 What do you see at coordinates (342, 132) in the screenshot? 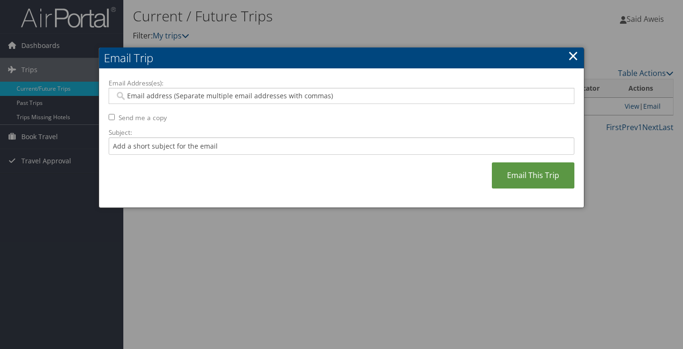
I see `label: Subject:` at bounding box center [342, 132].